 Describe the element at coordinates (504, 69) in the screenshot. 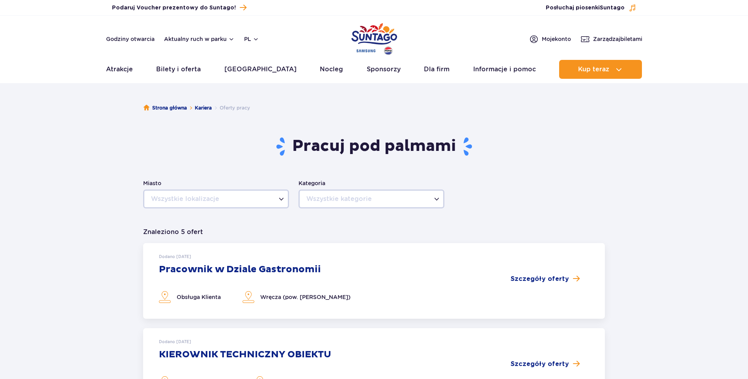

I see `a: Informacje i pomoc` at that location.